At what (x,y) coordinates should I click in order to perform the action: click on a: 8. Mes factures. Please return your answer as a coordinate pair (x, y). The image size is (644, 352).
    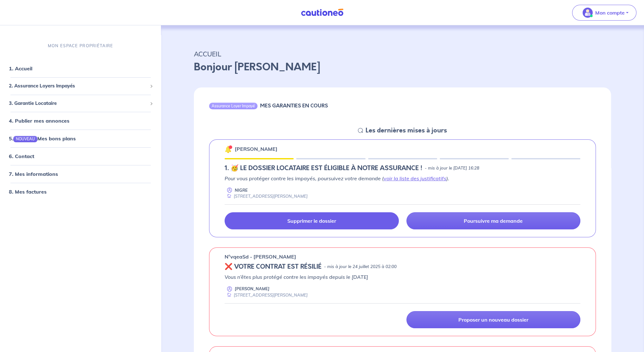
    Looking at the image, I should click on (28, 192).